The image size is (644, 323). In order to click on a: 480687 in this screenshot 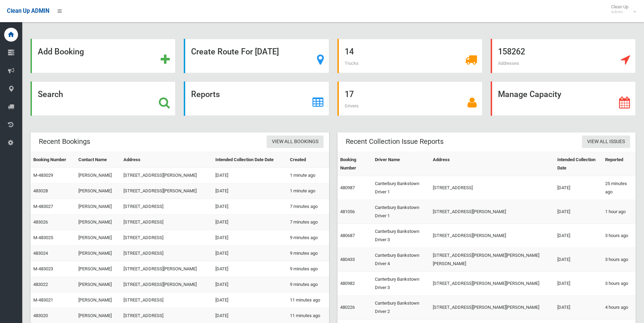, I will do `click(348, 236)`.